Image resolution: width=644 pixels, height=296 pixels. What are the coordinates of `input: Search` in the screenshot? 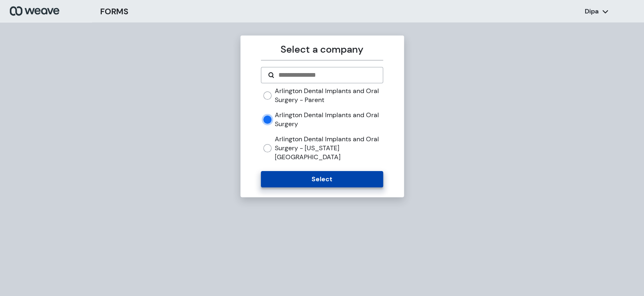 It's located at (327, 75).